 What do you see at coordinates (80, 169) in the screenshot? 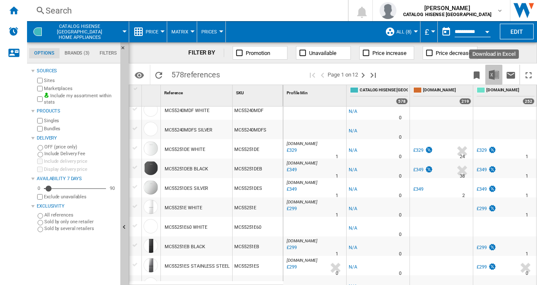
I see `label: Display delivery price` at bounding box center [80, 169].